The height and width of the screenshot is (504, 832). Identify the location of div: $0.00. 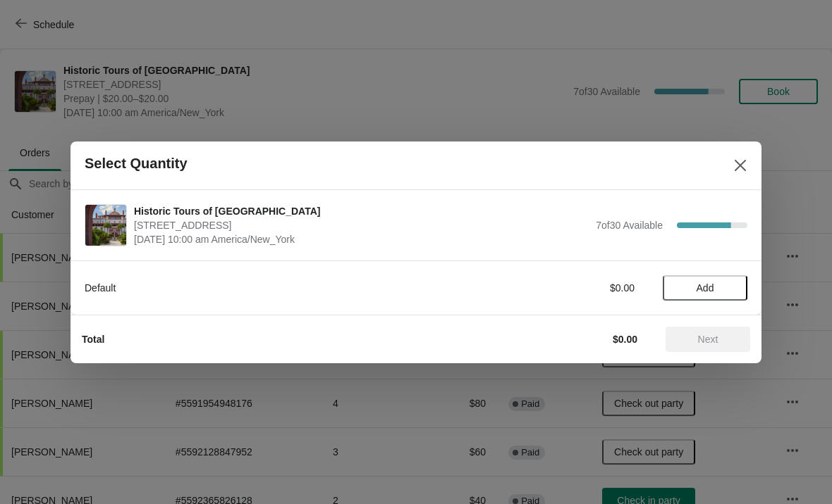
(569, 288).